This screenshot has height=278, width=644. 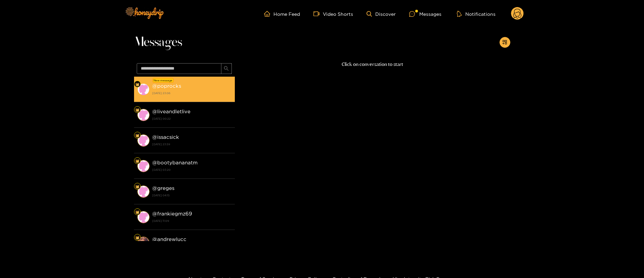 What do you see at coordinates (282, 14) in the screenshot?
I see `a: Home Feed` at bounding box center [282, 14].